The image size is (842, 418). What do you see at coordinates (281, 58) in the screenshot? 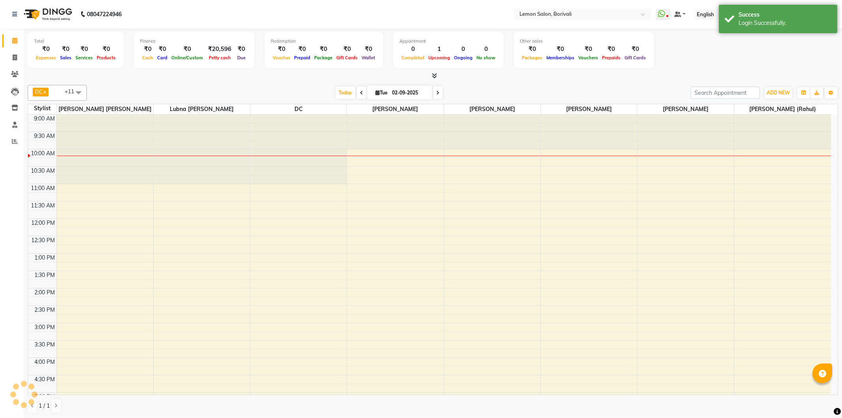
I see `span: Voucher` at bounding box center [281, 58].